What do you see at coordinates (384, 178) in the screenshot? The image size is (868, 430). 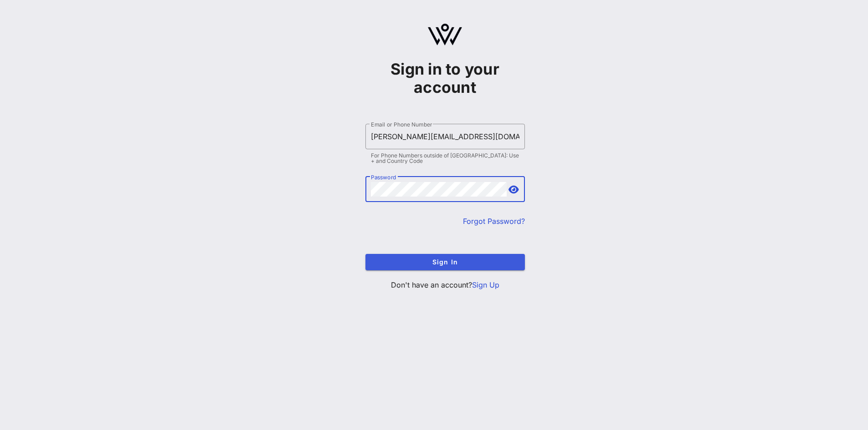 I see `label: Password` at bounding box center [384, 178].